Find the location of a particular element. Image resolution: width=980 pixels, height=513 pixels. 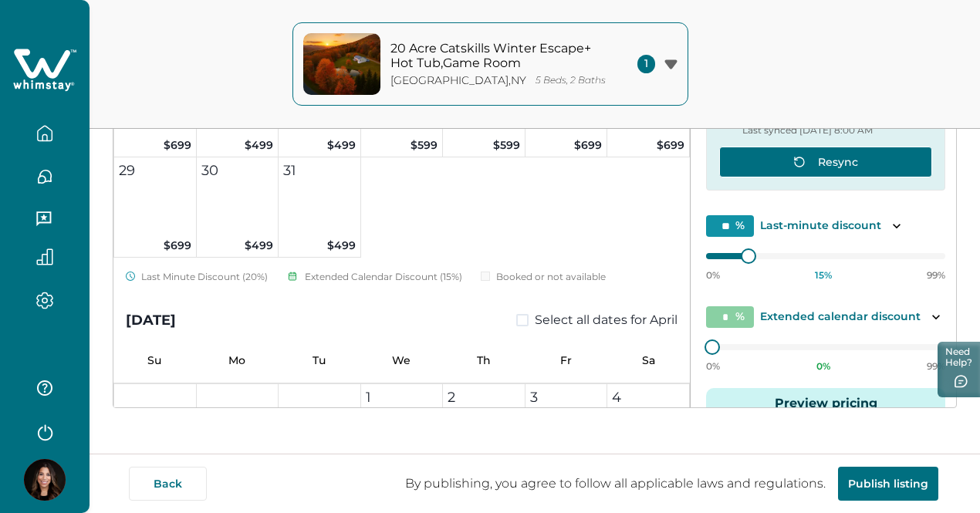

p: We is located at coordinates (401, 360).